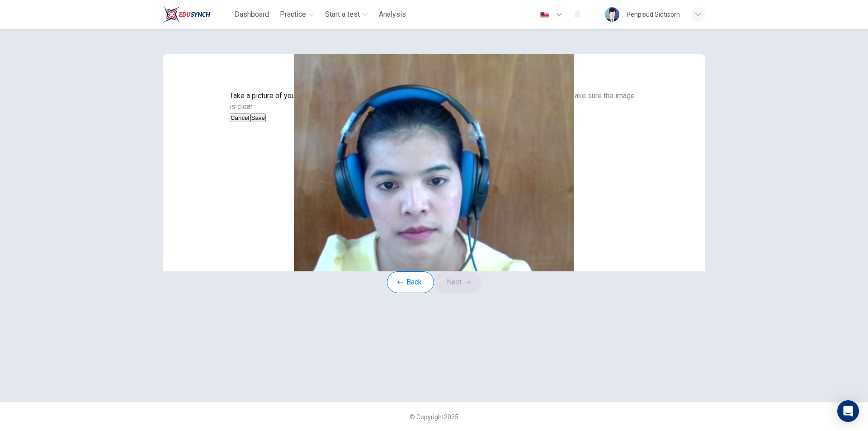  What do you see at coordinates (197, 14) in the screenshot?
I see `a: Train Test logo` at bounding box center [197, 14].